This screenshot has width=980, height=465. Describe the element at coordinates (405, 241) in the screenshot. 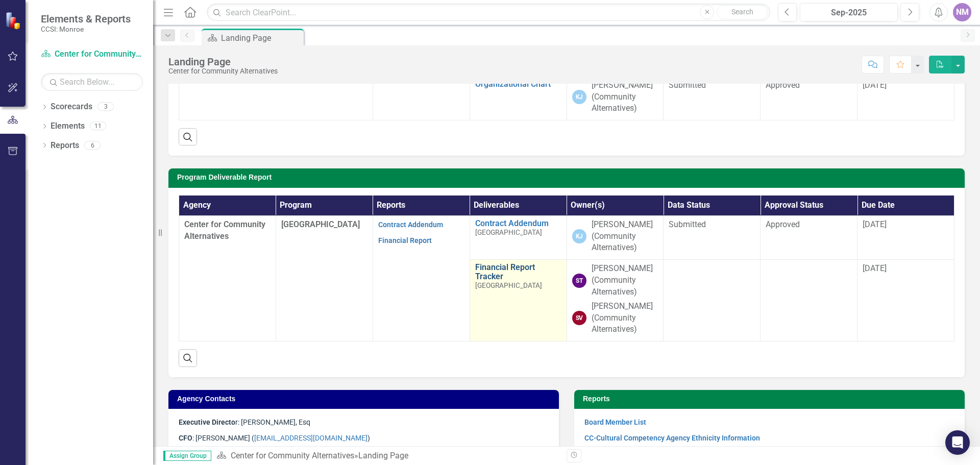

I see `a: Financial Report` at that location.